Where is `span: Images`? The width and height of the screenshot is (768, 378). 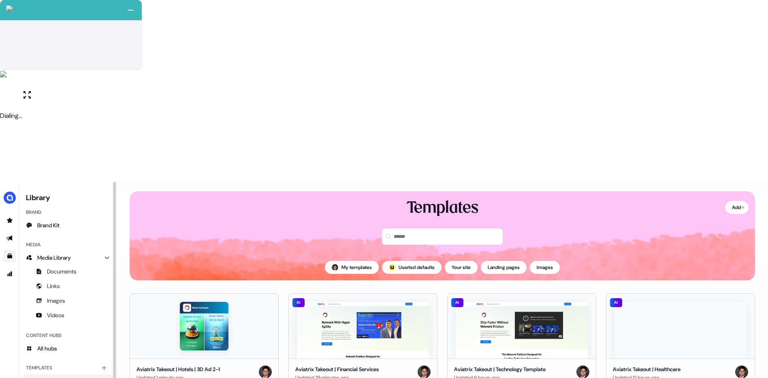
span: Images is located at coordinates (56, 300).